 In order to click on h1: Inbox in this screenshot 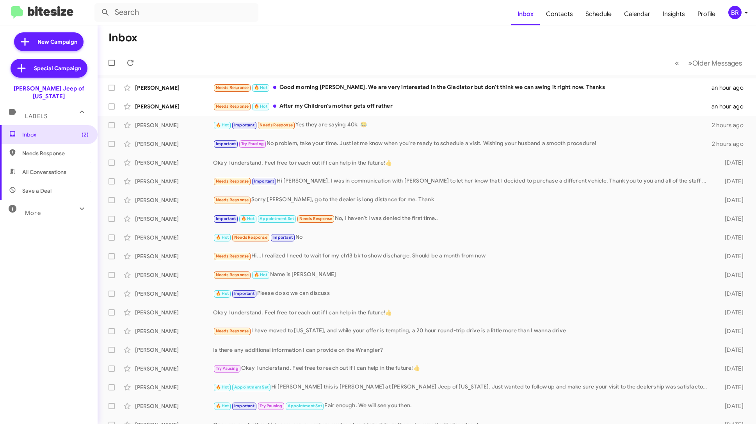, I will do `click(123, 38)`.